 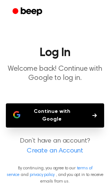 What do you see at coordinates (55, 53) in the screenshot?
I see `h1: Log In` at bounding box center [55, 53].